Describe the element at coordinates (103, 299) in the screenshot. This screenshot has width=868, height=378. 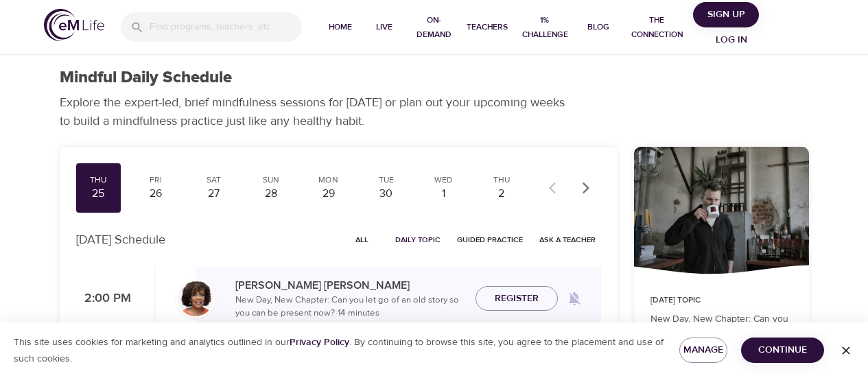
I see `p: 2:00 PM` at that location.